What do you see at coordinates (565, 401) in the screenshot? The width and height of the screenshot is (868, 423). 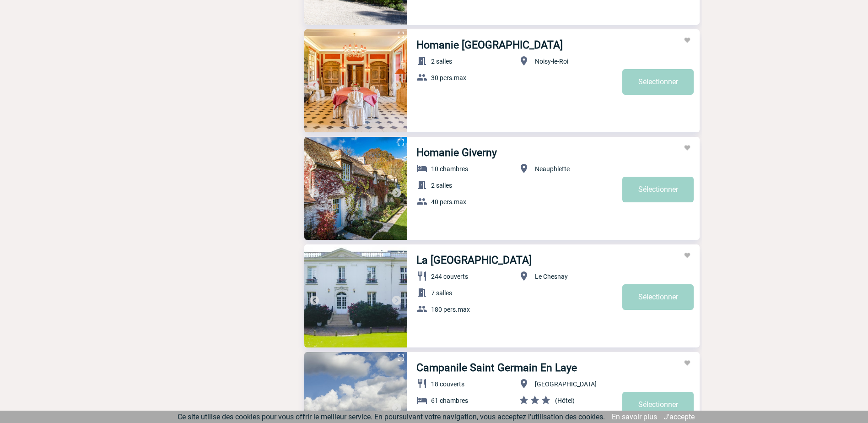 I see `span: (Hôtel)` at bounding box center [565, 401].